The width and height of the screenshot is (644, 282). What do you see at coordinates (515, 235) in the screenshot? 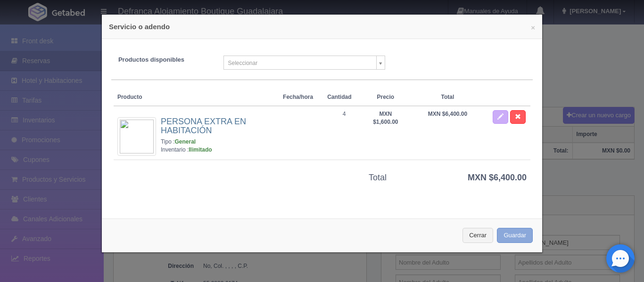
I see `button: Guardar` at bounding box center [515, 235].